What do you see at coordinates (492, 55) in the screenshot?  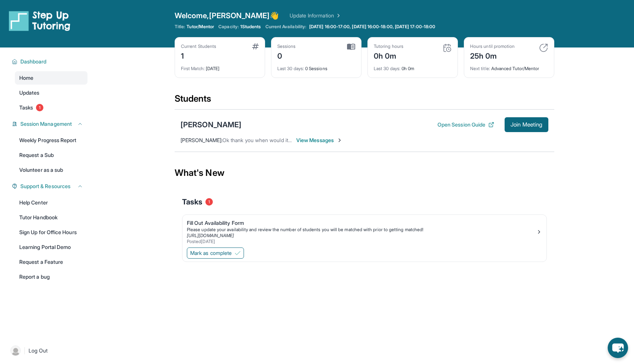 I see `div: 25h 0m` at bounding box center [492, 55].